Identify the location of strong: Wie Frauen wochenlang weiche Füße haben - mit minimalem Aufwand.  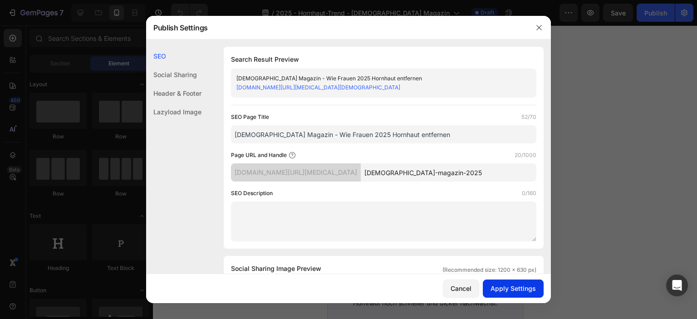
(98, 71).